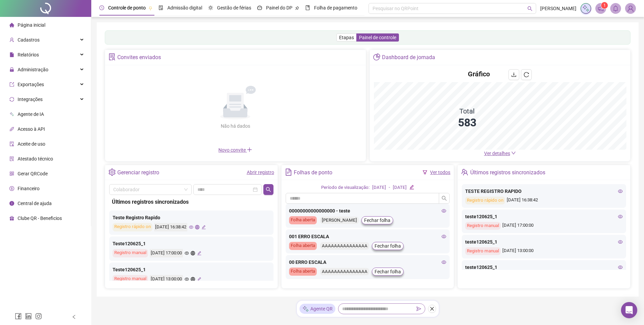  What do you see at coordinates (139, 58) in the screenshot?
I see `div: Convites enviados` at bounding box center [139, 58].